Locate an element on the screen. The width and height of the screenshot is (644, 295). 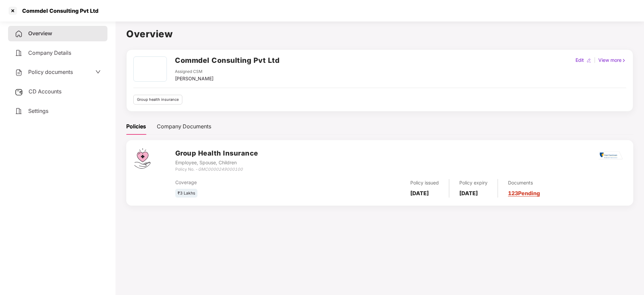
div: Policy No. - is located at coordinates (217, 170).